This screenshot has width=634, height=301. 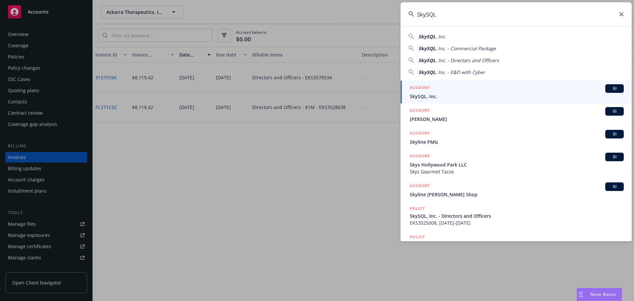 What do you see at coordinates (516, 244) in the screenshot?
I see `a: POLICY24-25` at bounding box center [516, 244].